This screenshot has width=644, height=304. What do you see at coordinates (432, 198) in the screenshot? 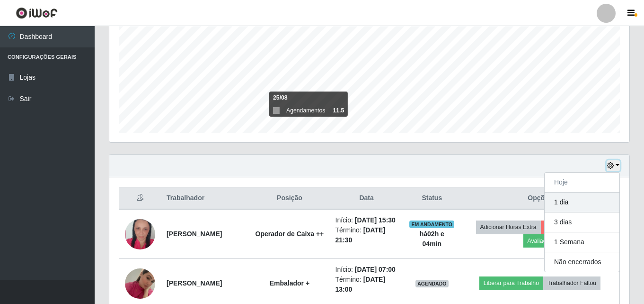
I see `th: Status` at bounding box center [432, 198].